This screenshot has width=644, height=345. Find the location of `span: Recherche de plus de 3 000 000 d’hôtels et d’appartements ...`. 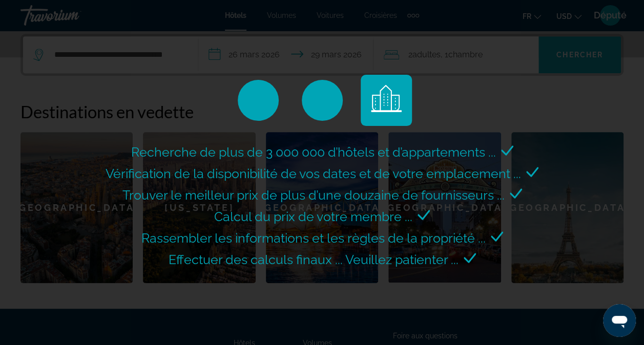

span: Recherche de plus de 3 000 000 d’hôtels et d’appartements ... is located at coordinates (313, 152).